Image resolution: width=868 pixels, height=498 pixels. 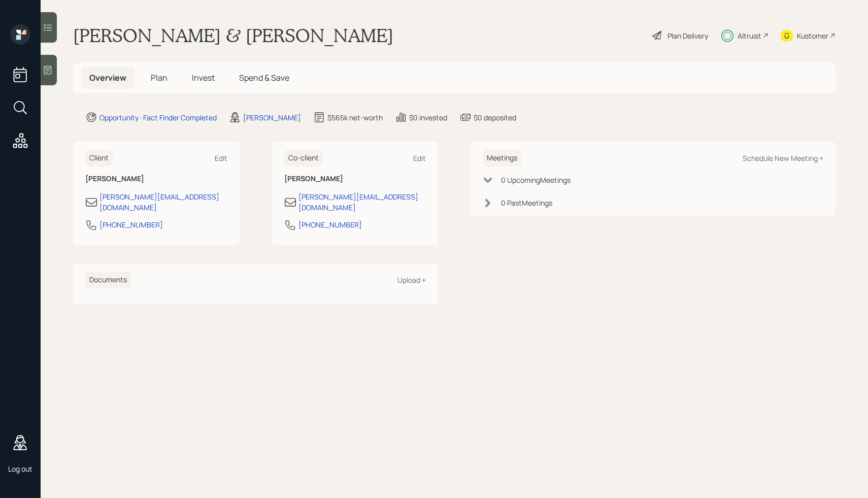 I want to click on div: Opportunity · Fact Finder Completed, so click(x=158, y=117).